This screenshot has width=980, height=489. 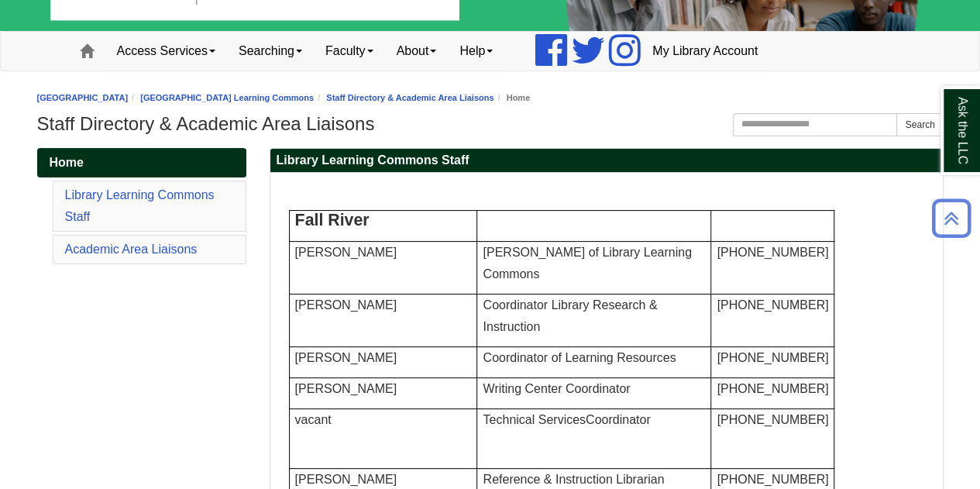 What do you see at coordinates (410, 98) in the screenshot?
I see `a: Staff Directory & Academic Area Liaisons` at bounding box center [410, 98].